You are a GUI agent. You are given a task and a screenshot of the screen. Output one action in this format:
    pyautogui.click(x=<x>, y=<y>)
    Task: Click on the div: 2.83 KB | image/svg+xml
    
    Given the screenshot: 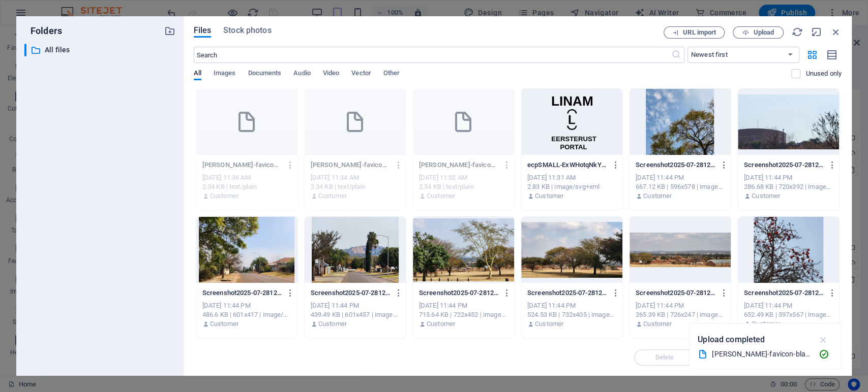 What is the action you would take?
    pyautogui.click(x=572, y=187)
    